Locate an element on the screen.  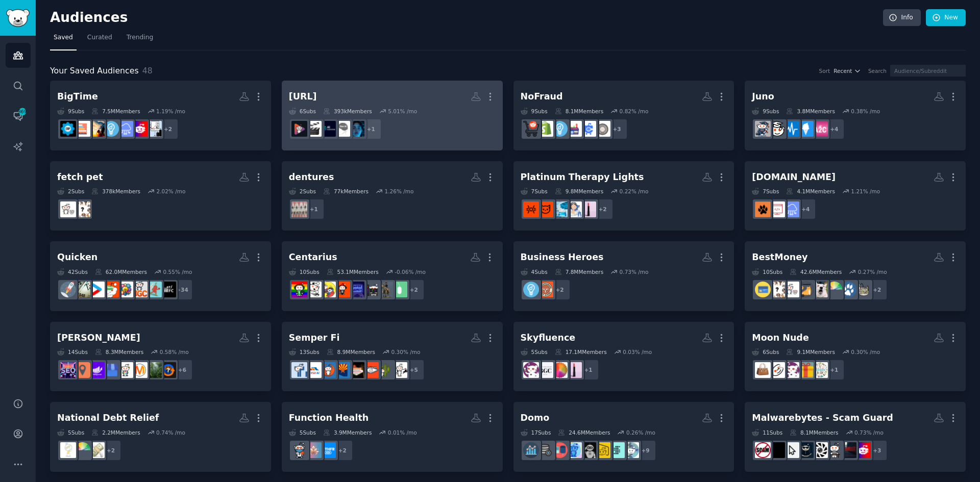
img: GiftIdeas is located at coordinates (805, 370).